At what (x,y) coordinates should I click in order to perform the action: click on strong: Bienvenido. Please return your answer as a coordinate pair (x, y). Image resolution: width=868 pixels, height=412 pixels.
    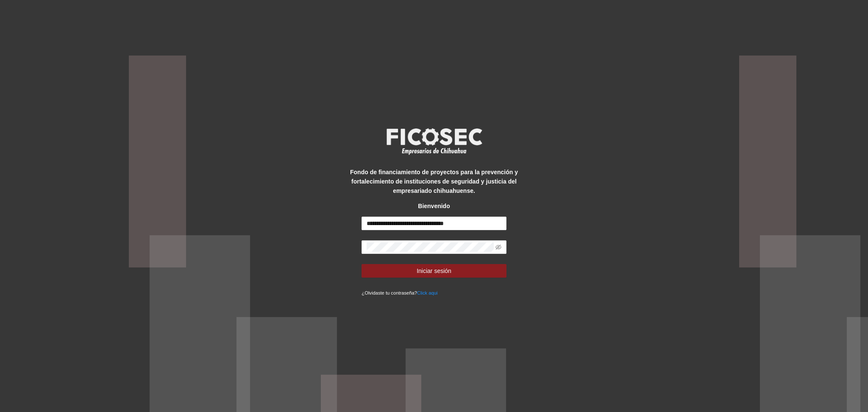
    Looking at the image, I should click on (434, 206).